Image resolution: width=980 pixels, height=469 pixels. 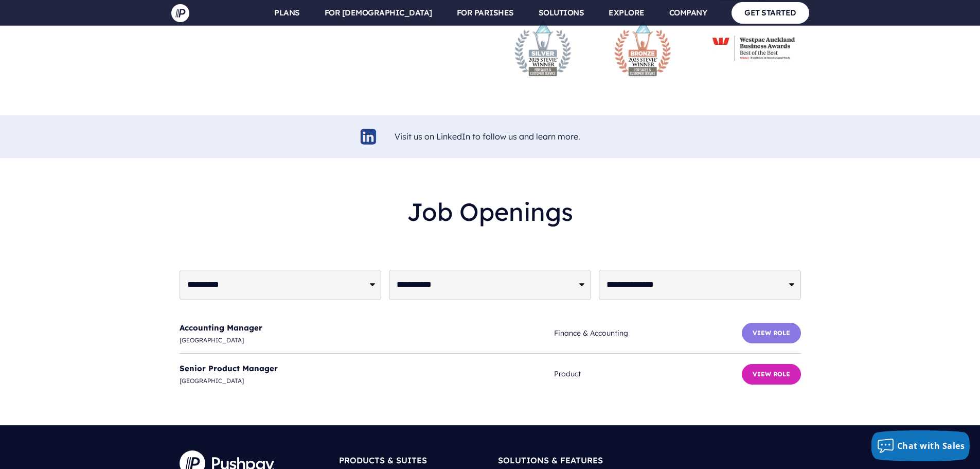 I want to click on img: stevie-bronze, so click(x=643, y=48).